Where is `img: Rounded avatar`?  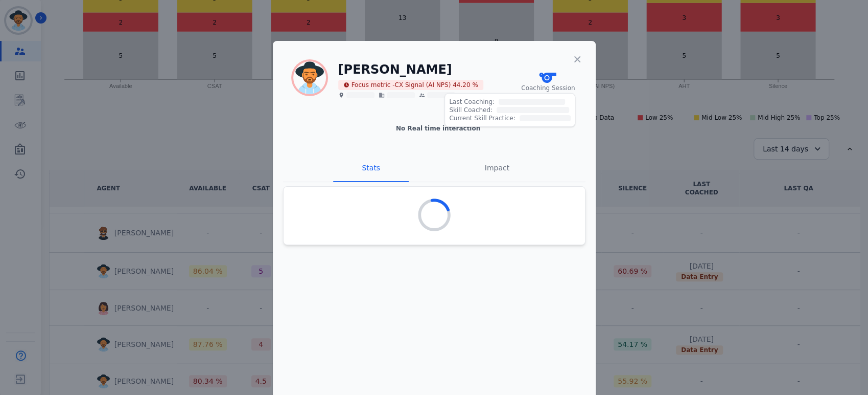 img: Rounded avatar is located at coordinates (309, 78).